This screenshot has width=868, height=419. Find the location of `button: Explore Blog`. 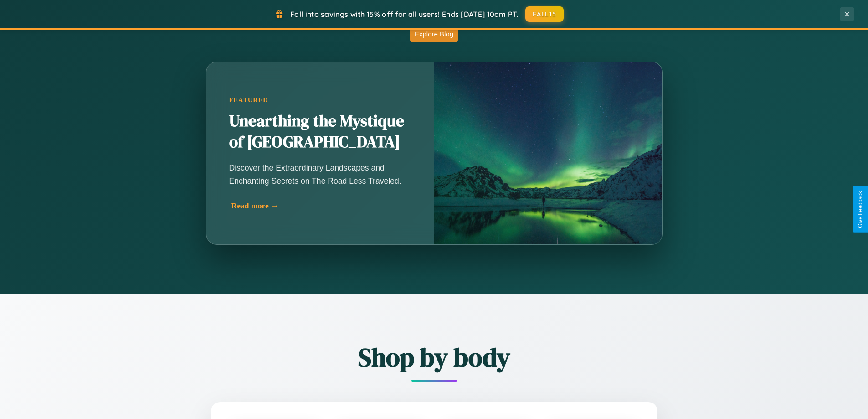

button: Explore Blog is located at coordinates (434, 34).